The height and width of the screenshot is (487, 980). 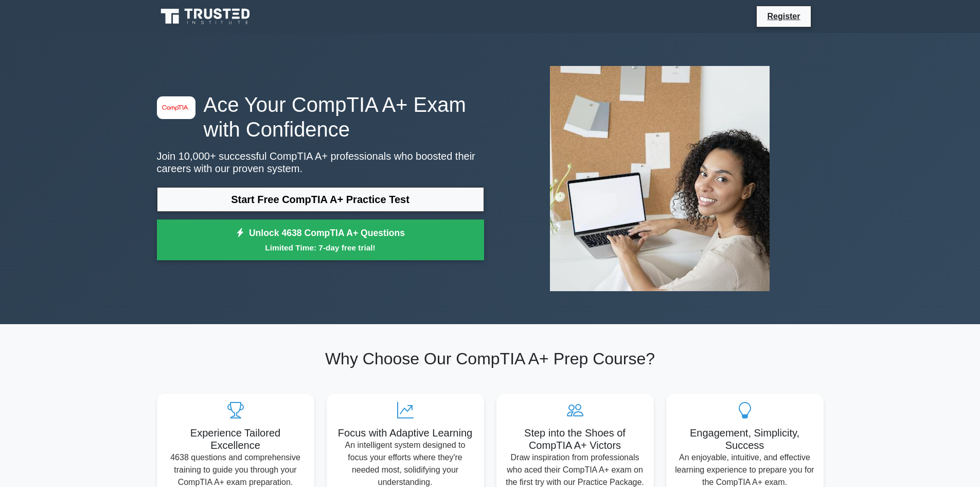 I want to click on a: Register, so click(x=784, y=16).